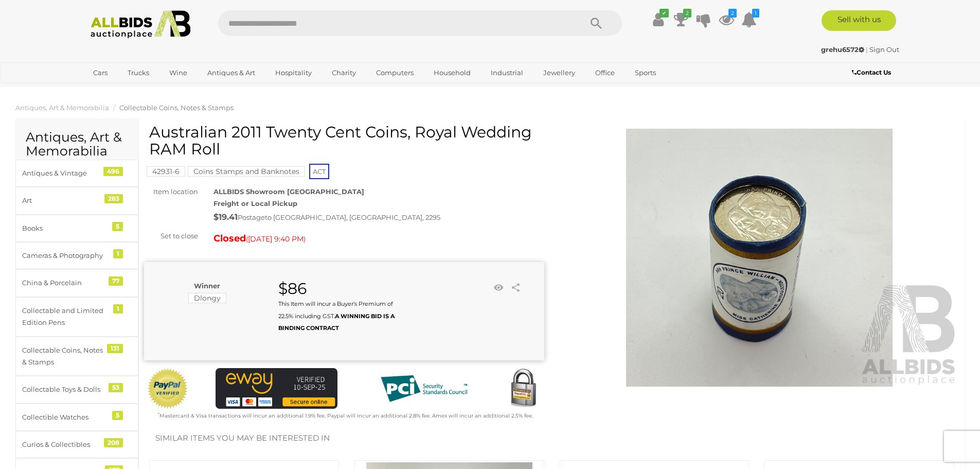  What do you see at coordinates (62, 108) in the screenshot?
I see `a: Antiques, Art & Memorabilia` at bounding box center [62, 108].